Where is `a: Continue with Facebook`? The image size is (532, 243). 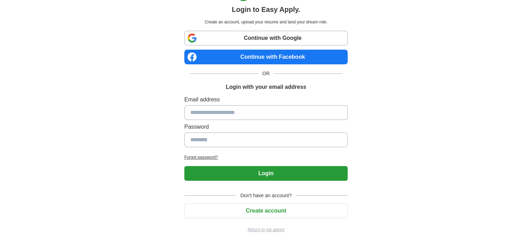
a: Continue with Facebook is located at coordinates (266, 57).